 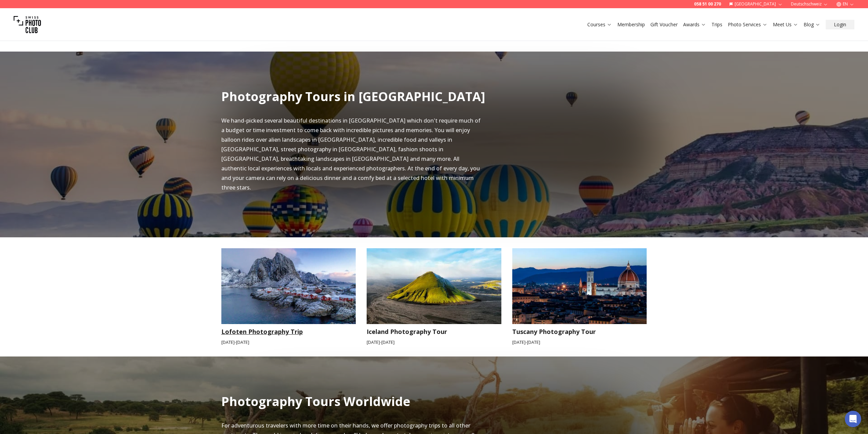 What do you see at coordinates (748, 25) in the screenshot?
I see `button: Photo Services` at bounding box center [748, 25].